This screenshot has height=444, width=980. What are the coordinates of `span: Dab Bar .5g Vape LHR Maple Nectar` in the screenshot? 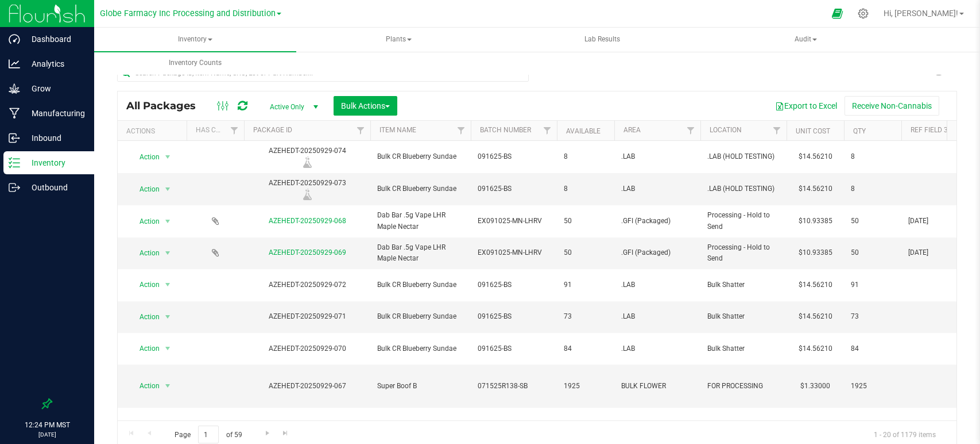 It's located at (420, 221).